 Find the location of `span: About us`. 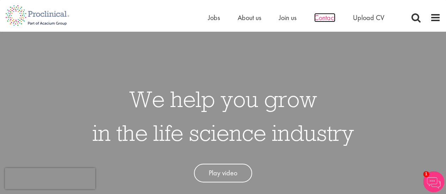

span: About us is located at coordinates (249, 18).